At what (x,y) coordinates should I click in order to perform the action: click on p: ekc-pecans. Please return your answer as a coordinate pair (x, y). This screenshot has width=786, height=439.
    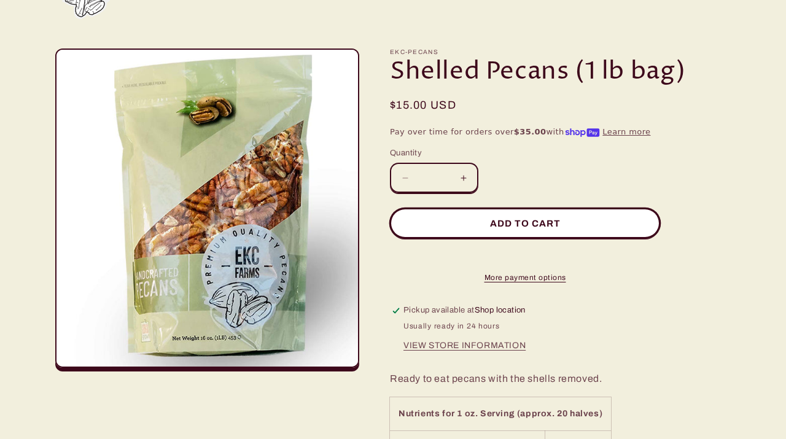
    Looking at the image, I should click on (560, 52).